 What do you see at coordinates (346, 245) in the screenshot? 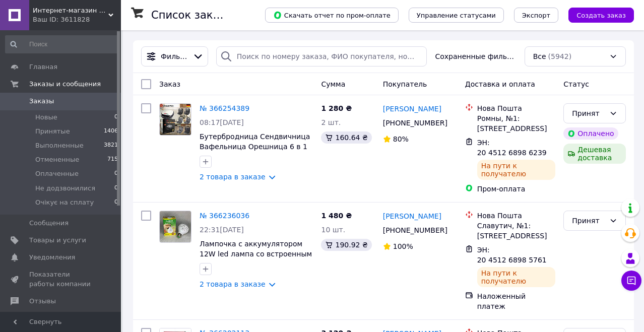
I see `div: 190.92 ₴` at bounding box center [346, 245].